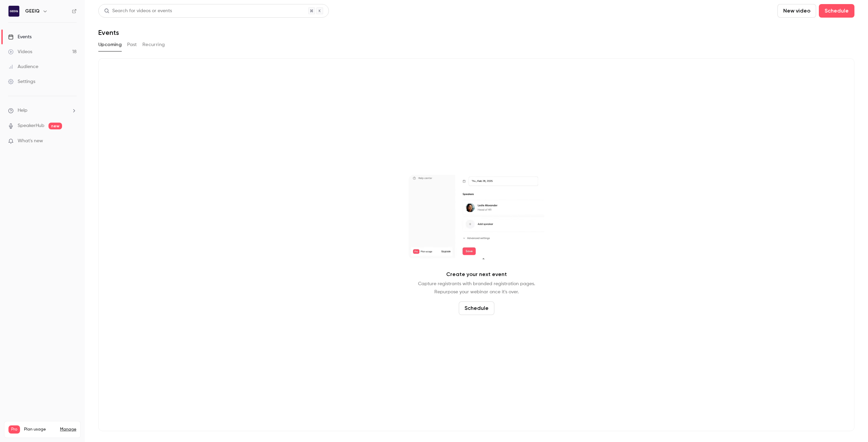  Describe the element at coordinates (476, 288) in the screenshot. I see `p: Capture registrants with branded registration pages. Repurpose your webinar once it's over.` at that location.